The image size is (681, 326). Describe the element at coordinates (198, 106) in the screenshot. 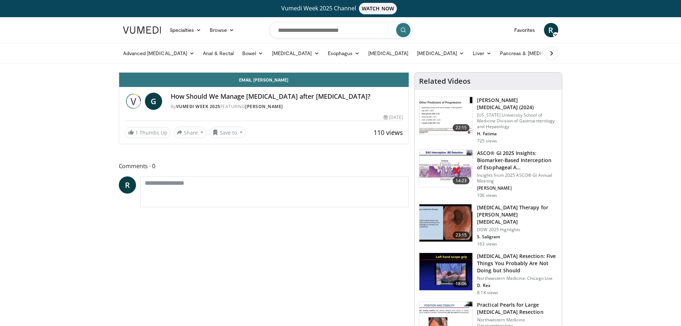

I see `a: Vumedi Week 2025` at that location.